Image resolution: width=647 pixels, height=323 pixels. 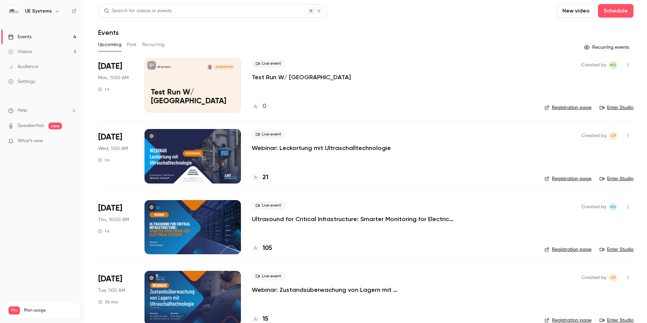 What do you see at coordinates (113, 78) in the screenshot?
I see `span: Mon, 11:00 AM` at bounding box center [113, 78].